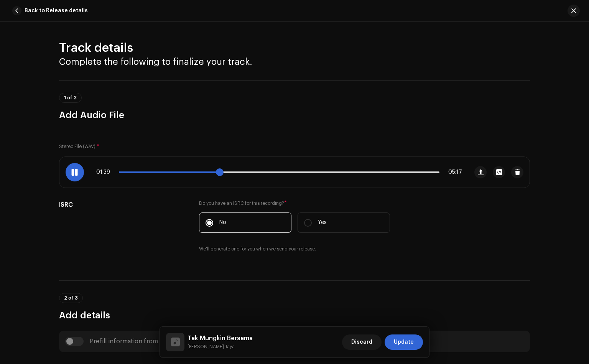 This screenshot has width=589, height=364. I want to click on p: No, so click(223, 222).